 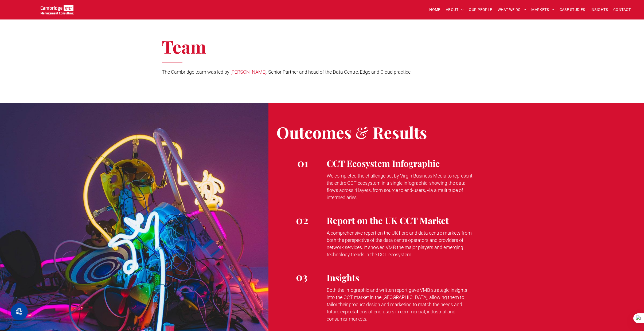 I want to click on span: Results, so click(x=400, y=132).